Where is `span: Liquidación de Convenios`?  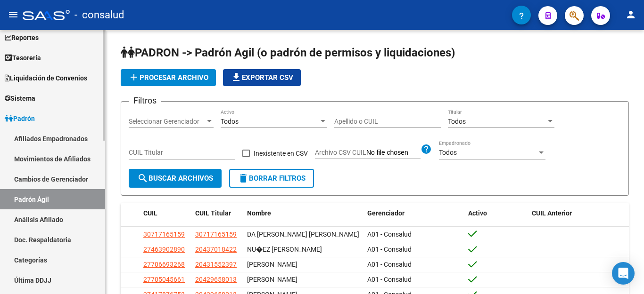
span: Liquidación de Convenios is located at coordinates (46, 78).